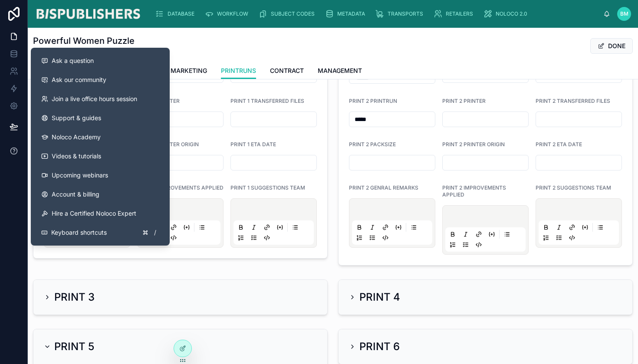 This screenshot has height=364, width=638. Describe the element at coordinates (94, 99) in the screenshot. I see `span: Join a live office hours session` at that location.